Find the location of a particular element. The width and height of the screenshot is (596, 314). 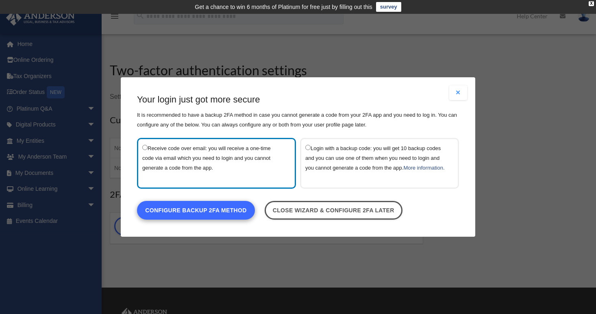

input: Login with a backup code: you will get 10 backup codes and you can use one of them when you need ... is located at coordinates (308, 147).